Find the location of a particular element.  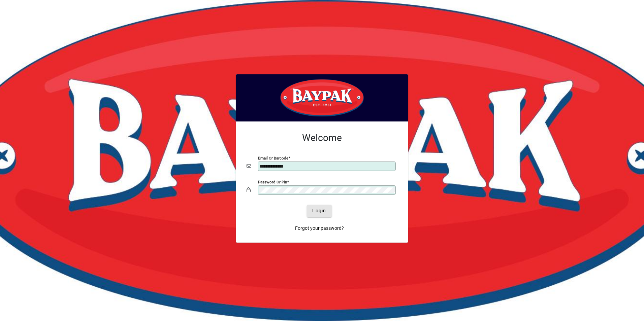

mat-label: Password or Pin is located at coordinates (272, 182).